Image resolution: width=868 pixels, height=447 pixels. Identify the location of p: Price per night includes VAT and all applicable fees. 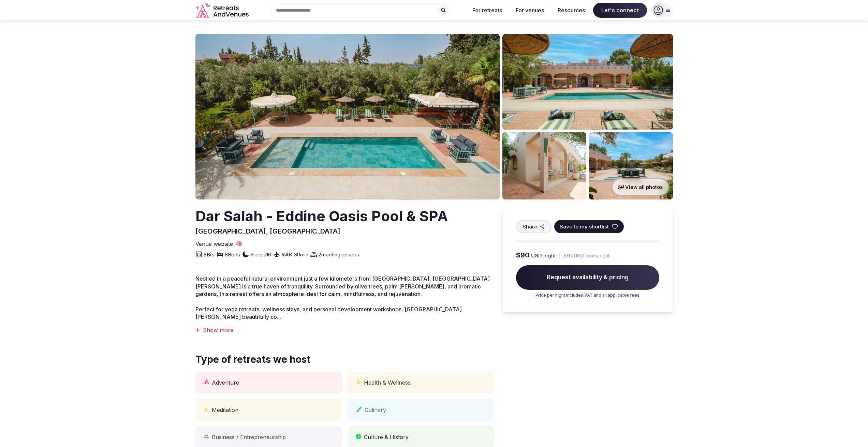
(587, 295).